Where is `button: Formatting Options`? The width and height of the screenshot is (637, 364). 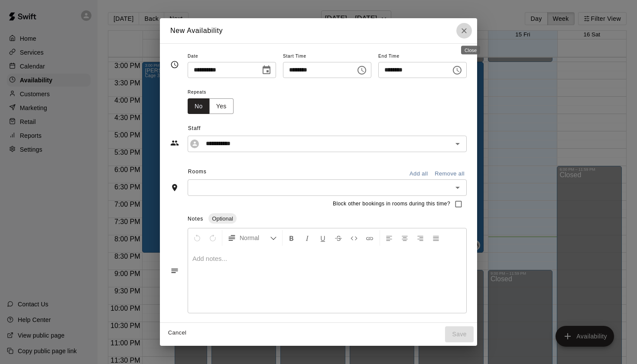
button: Formatting Options is located at coordinates (252, 238).